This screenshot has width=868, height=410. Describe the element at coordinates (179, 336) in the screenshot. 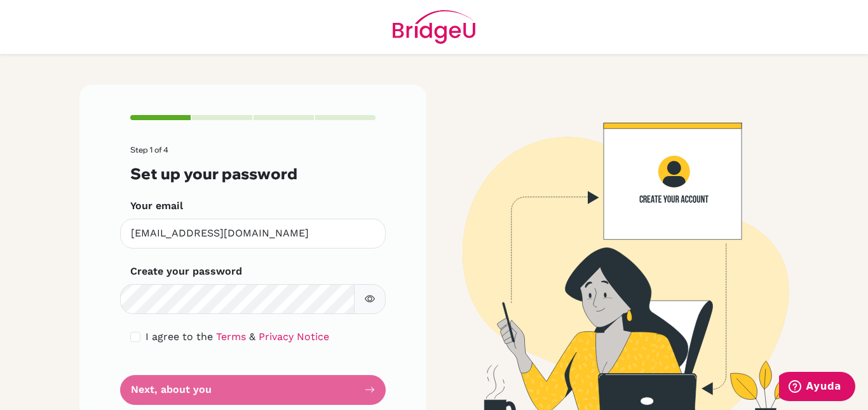

I see `span: I agree to the` at that location.